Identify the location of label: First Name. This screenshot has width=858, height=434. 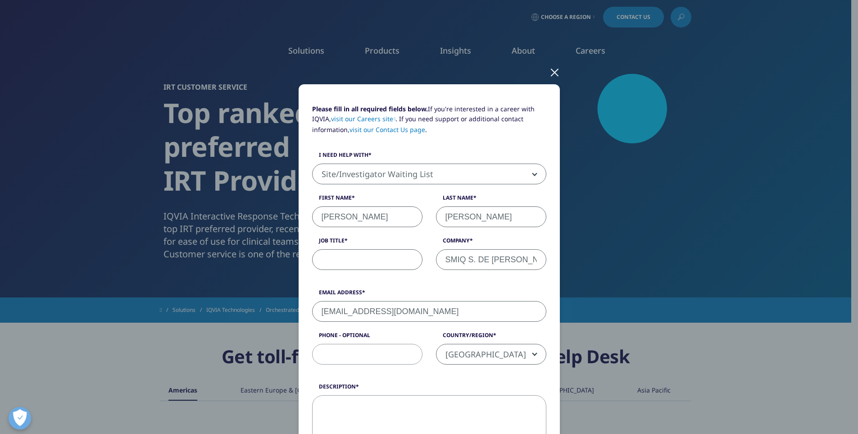
(367, 200).